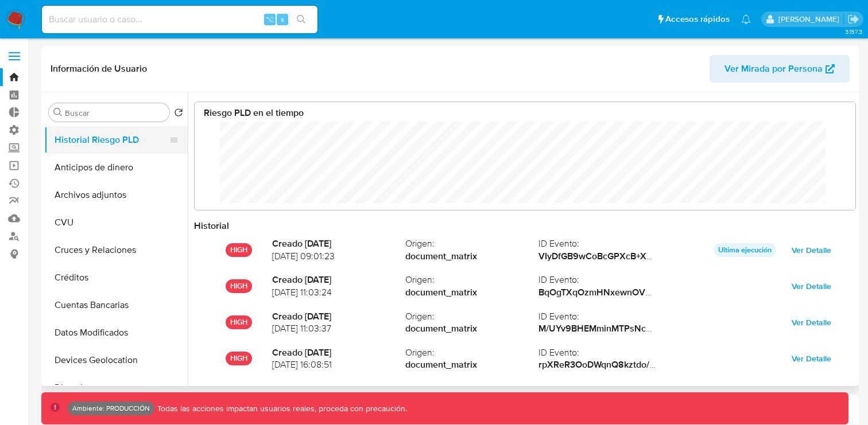  Describe the element at coordinates (697, 19) in the screenshot. I see `span: Accesos rápidos` at that location.